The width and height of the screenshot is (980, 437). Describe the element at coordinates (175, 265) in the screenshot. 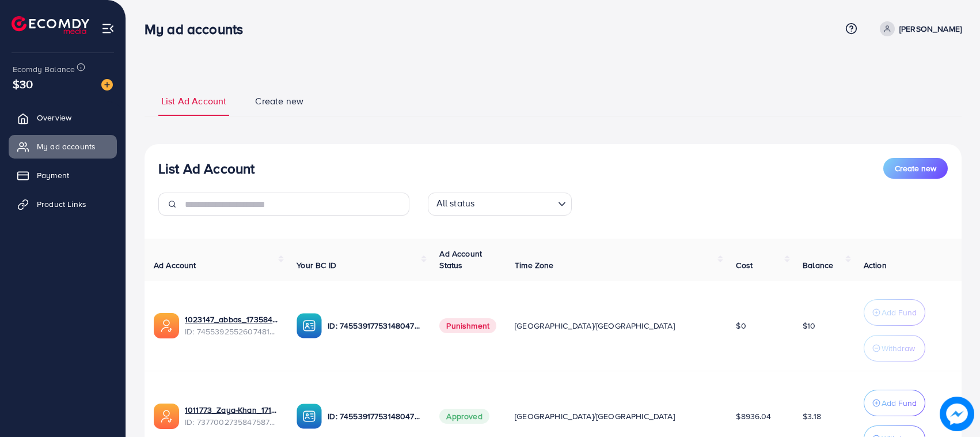

I see `span: Ad Account` at that location.